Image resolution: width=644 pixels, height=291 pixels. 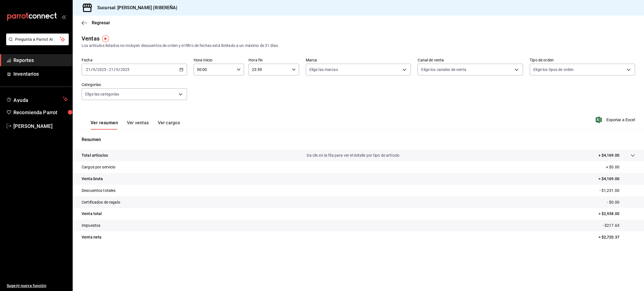 I want to click on span: Elige los canales de venta, so click(x=443, y=70).